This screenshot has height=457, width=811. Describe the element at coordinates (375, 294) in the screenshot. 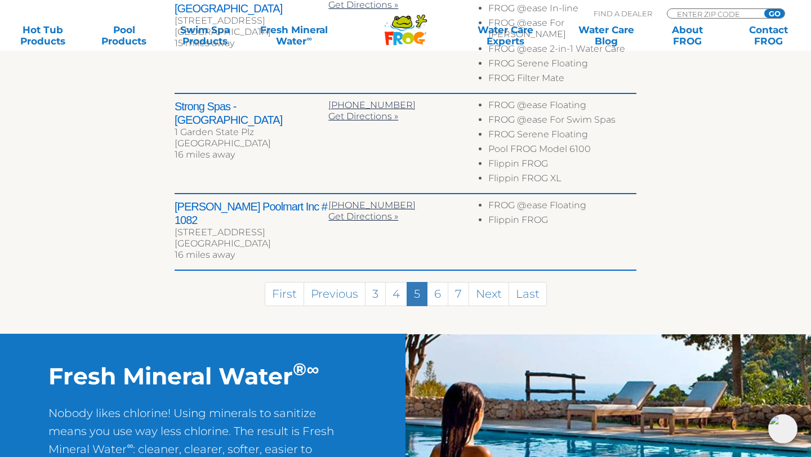

I see `a: 3` at that location.